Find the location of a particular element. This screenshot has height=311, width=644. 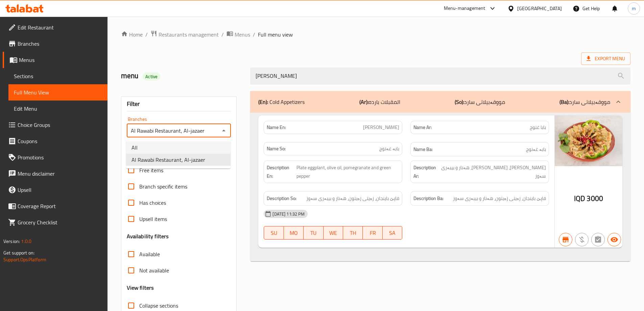

span: Al Rawabi Restaurant, Al-jazaer is located at coordinates (168, 160).